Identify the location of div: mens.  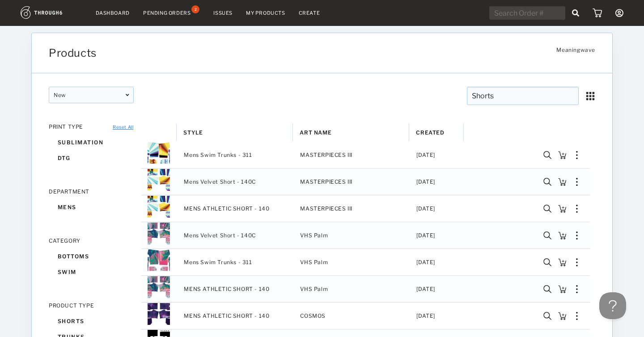
(91, 207).